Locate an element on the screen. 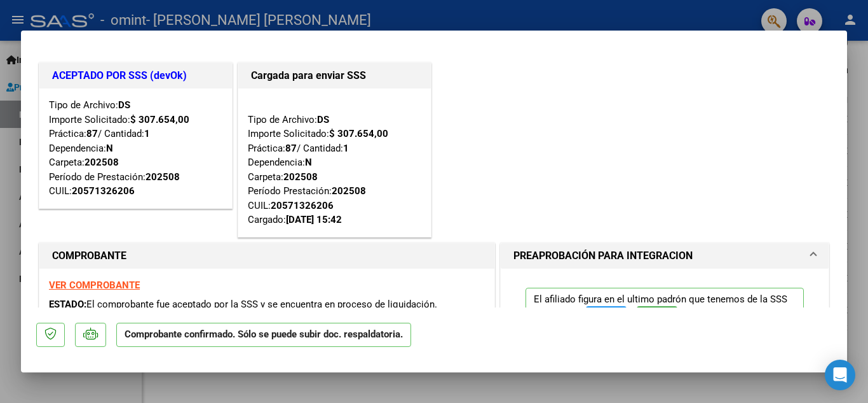  span: El comprobante fue aceptado por la SSS y se encuentra en proceso de liquidación. is located at coordinates (262, 304).